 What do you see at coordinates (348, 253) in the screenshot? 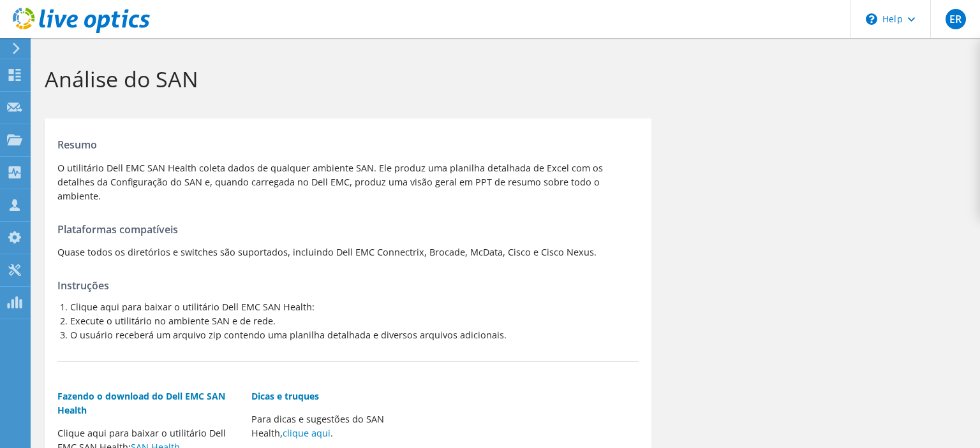
I see `p: Quase todos os diretórios e switches são suportados, incluindo Dell EMC Connectrix, Brocade, McDa...` at bounding box center [348, 253].